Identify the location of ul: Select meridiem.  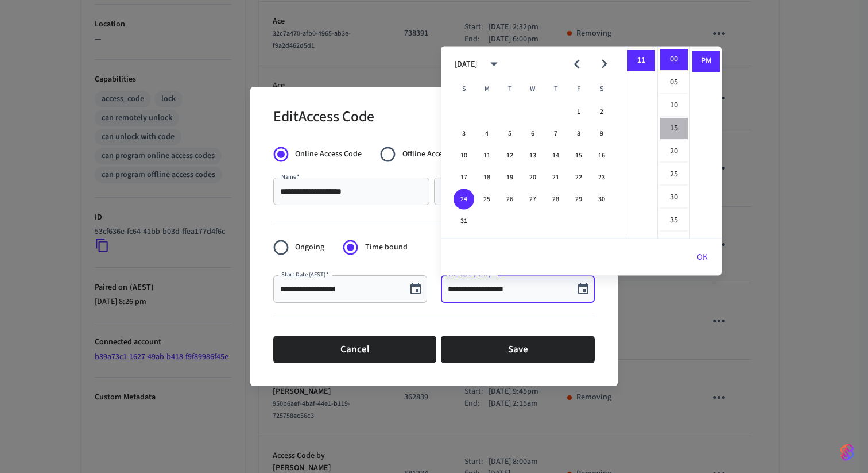
(706, 143).